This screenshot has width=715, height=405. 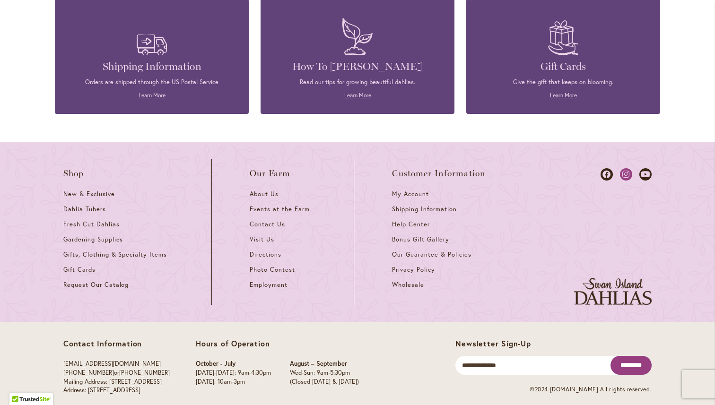 What do you see at coordinates (563, 82) in the screenshot?
I see `p: Give the gift that keeps on blooming.` at bounding box center [563, 82].